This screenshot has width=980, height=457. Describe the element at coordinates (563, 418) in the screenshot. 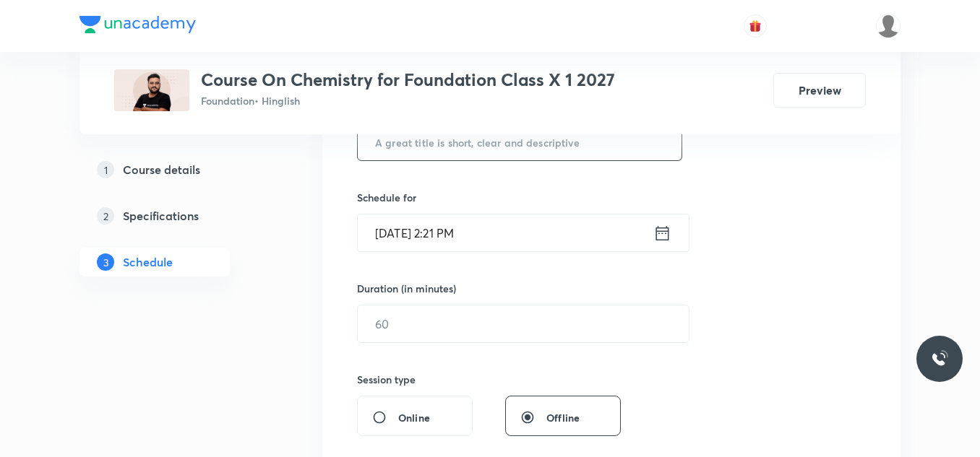

I see `span: Offline` at that location.